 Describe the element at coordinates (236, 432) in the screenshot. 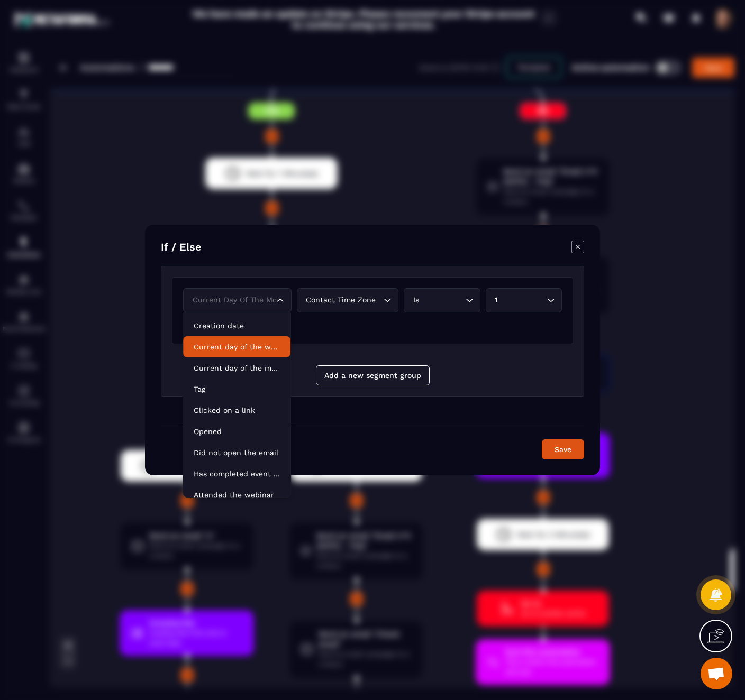

I see `p: Opened` at that location.